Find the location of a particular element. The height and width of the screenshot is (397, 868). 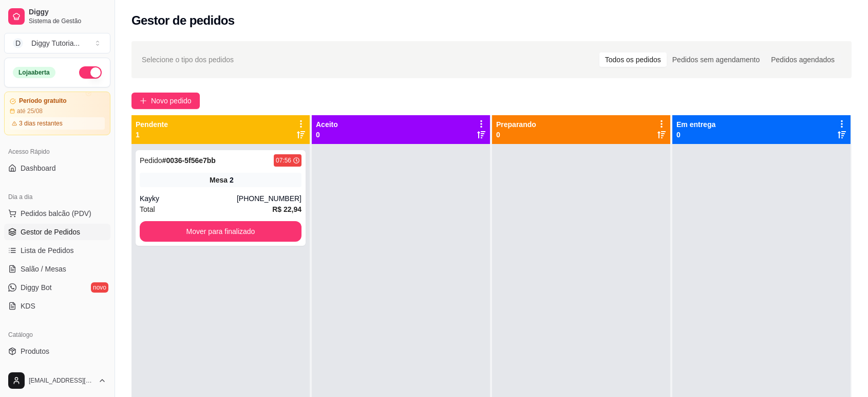

span: KDS is located at coordinates (28, 306).